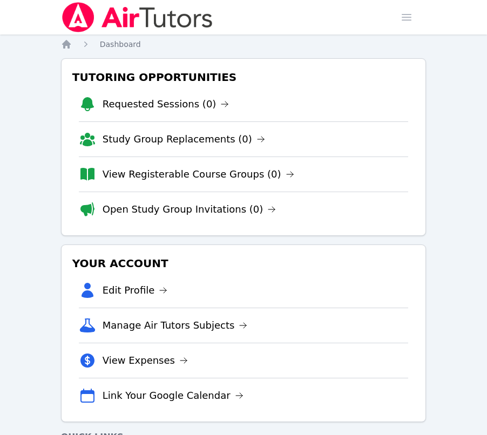  Describe the element at coordinates (198, 174) in the screenshot. I see `a: View Registerable Course Groups (0)` at that location.